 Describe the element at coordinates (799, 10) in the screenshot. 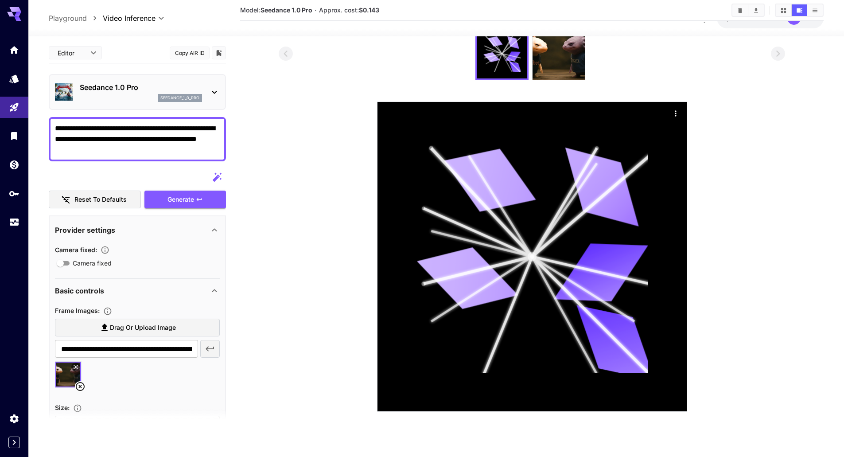

I see `button: Show media in video view` at that location.